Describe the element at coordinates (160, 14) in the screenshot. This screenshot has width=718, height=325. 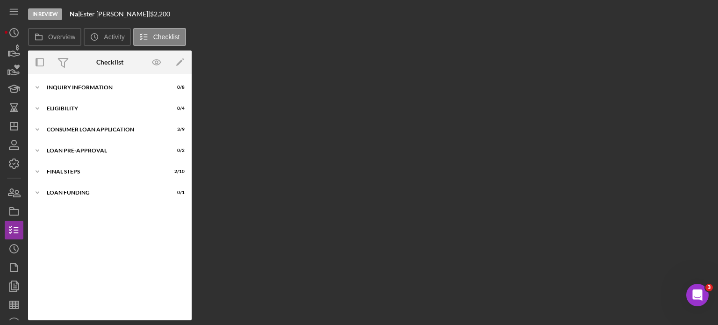
I see `span: $2,200` at that location.